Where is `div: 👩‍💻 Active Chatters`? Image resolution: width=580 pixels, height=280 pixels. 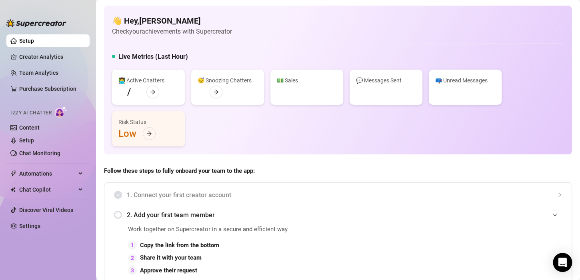 div: 👩‍💻 Active Chatters is located at coordinates (148, 80).